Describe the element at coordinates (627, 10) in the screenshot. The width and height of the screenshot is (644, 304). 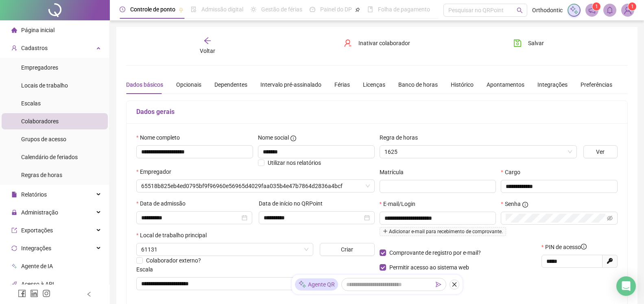
I see `img: 7071` at that location.